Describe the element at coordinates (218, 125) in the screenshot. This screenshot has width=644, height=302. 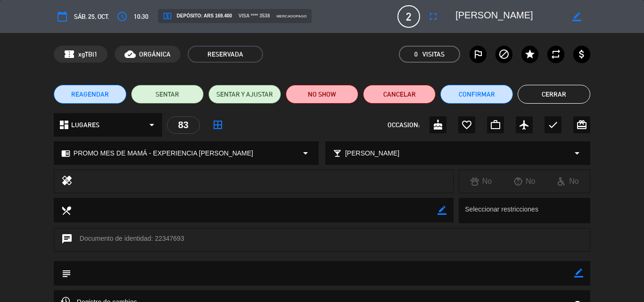
I see `i: border_all` at that location.